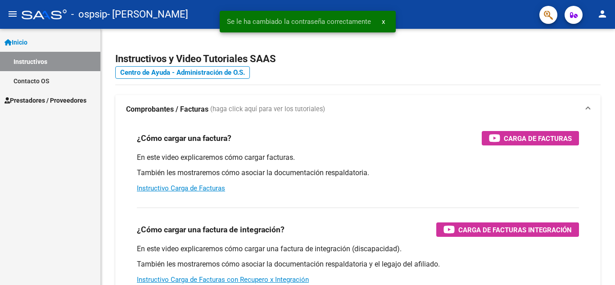  What do you see at coordinates (537, 138) in the screenshot?
I see `span: Carga de Facturas` at bounding box center [537, 138].